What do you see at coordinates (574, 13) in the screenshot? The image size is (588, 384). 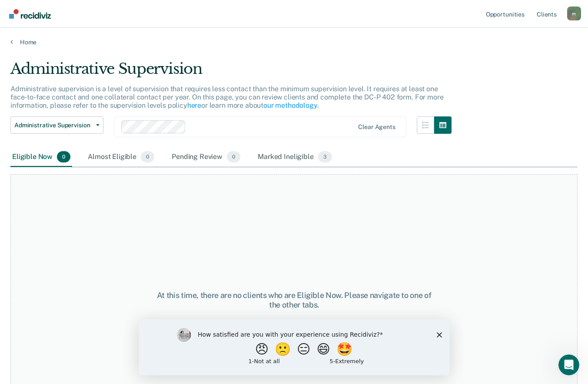 I see `div: m` at bounding box center [574, 13].